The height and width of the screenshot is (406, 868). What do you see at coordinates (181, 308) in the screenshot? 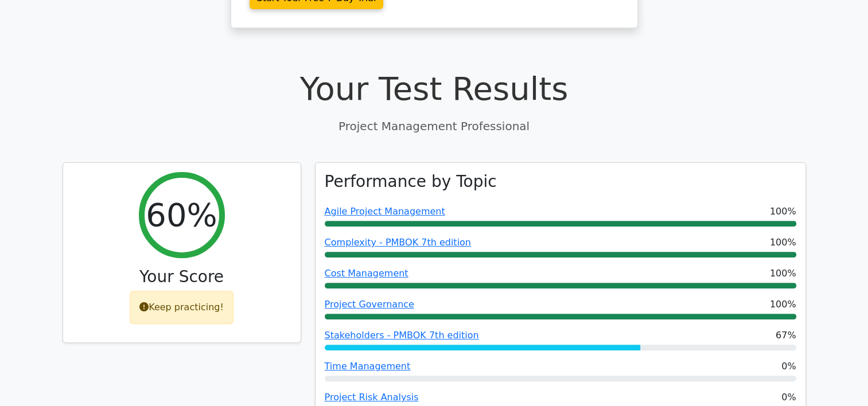
I see `div: Keep practicing!` at bounding box center [181, 308].